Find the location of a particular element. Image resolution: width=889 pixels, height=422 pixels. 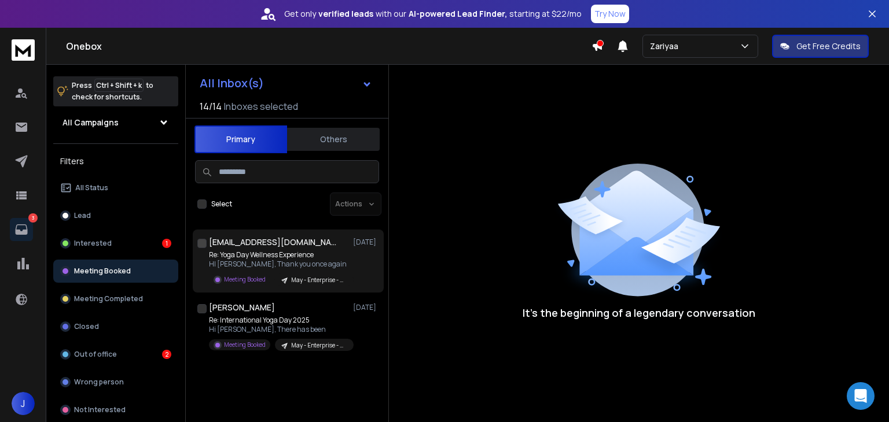

button: Meeting Completed is located at coordinates (116, 299).